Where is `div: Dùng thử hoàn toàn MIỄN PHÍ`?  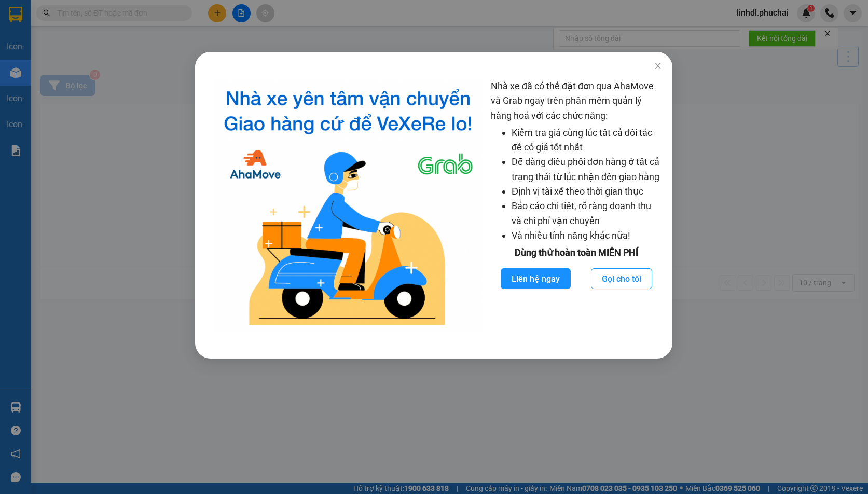 div: Dùng thử hoàn toàn MIỄN PHÍ is located at coordinates (577, 253).